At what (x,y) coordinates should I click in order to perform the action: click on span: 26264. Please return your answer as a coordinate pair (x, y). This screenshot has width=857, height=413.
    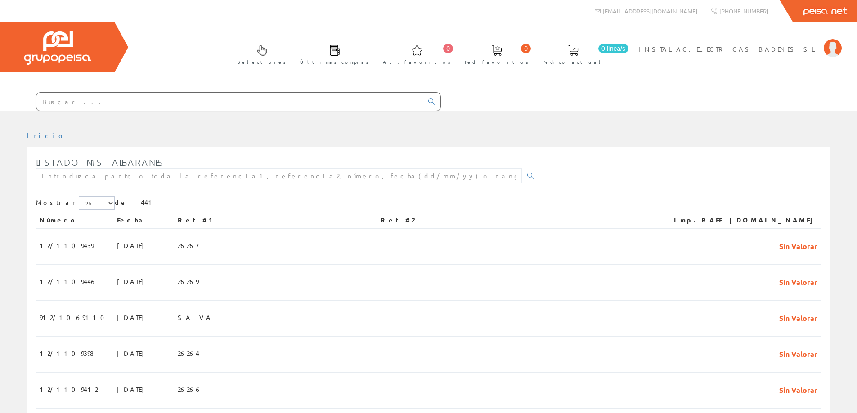
    Looking at the image, I should click on (189, 354).